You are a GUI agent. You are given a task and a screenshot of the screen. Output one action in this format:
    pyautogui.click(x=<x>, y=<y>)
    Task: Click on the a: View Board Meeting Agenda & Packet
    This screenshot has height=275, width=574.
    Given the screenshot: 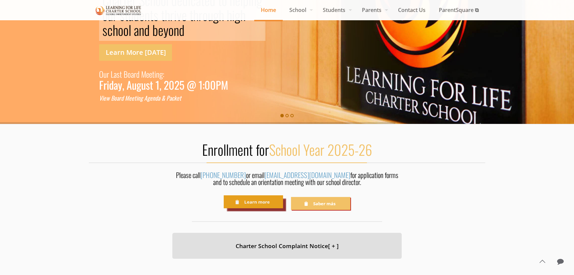 What is the action you would take?
    pyautogui.click(x=140, y=98)
    